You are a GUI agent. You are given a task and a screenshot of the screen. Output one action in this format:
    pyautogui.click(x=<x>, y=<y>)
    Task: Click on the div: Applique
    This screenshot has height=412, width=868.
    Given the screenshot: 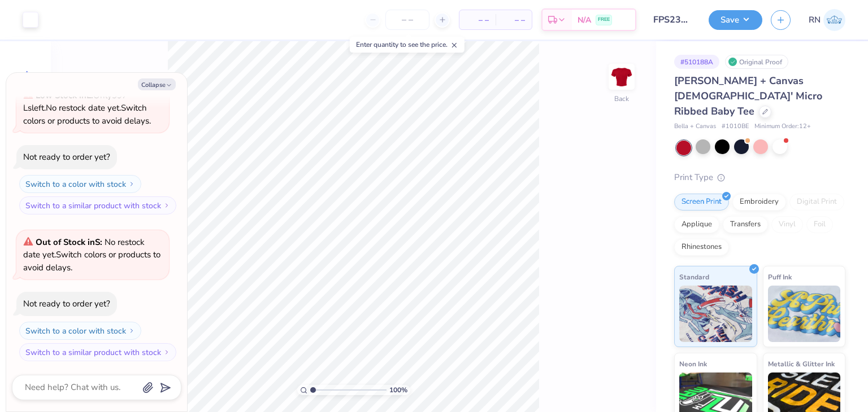 What is the action you would take?
    pyautogui.click(x=697, y=225)
    